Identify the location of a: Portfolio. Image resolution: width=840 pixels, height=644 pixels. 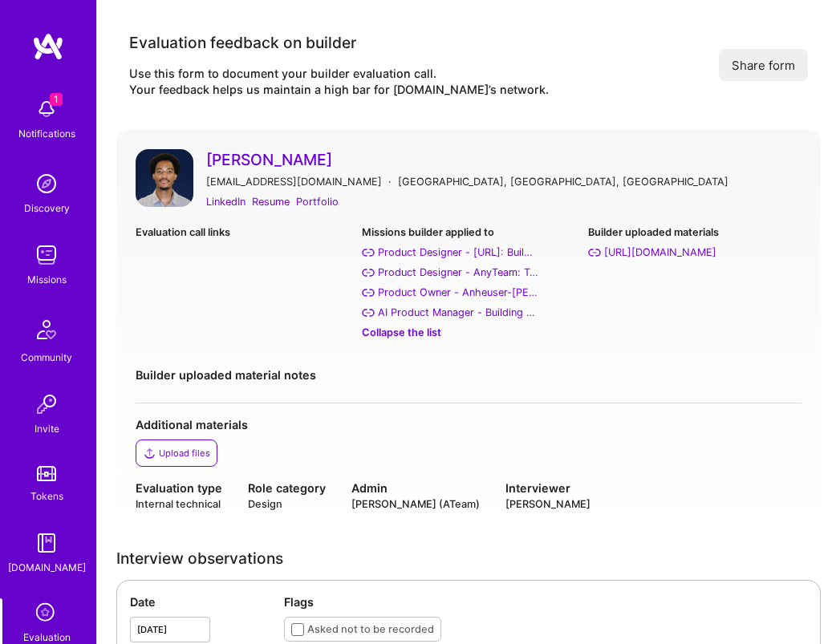
(316, 201).